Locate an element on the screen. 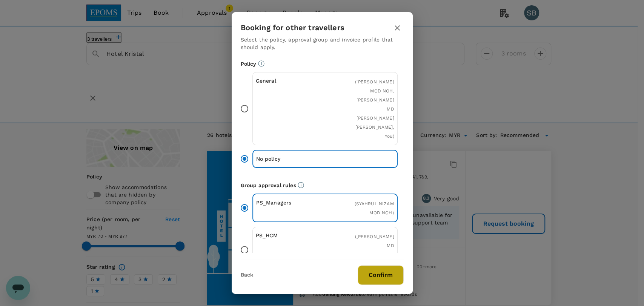  p: Group approval rules is located at coordinates (322, 185).